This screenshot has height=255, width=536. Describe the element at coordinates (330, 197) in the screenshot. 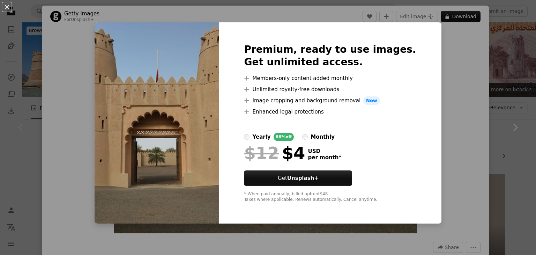

I see `div: * When paid annually, billed upfront $48 Taxes where applicable. Renews automatically. Cancel any...` at that location.